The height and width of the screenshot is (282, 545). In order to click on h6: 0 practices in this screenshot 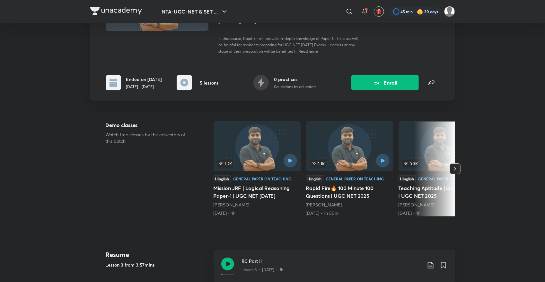, I will do `click(295, 79)`.